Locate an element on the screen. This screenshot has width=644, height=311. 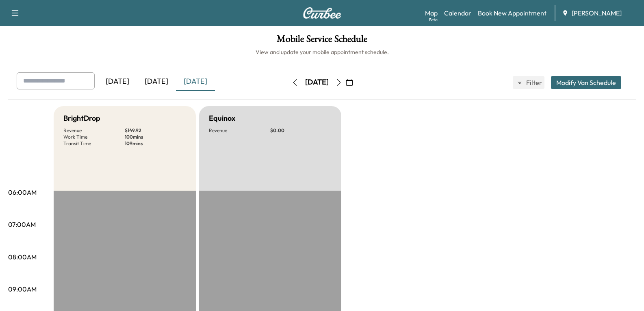
button: Filter is located at coordinates (529, 83).